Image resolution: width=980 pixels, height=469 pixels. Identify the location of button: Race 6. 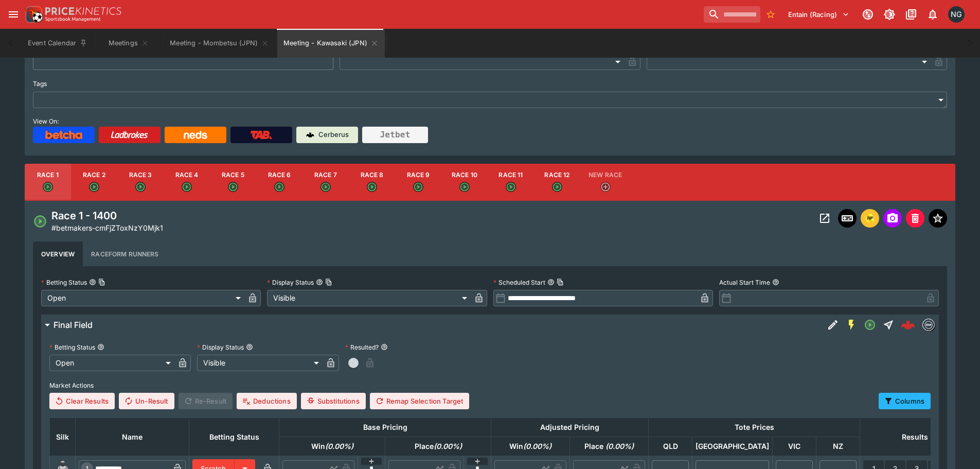
(279, 182).